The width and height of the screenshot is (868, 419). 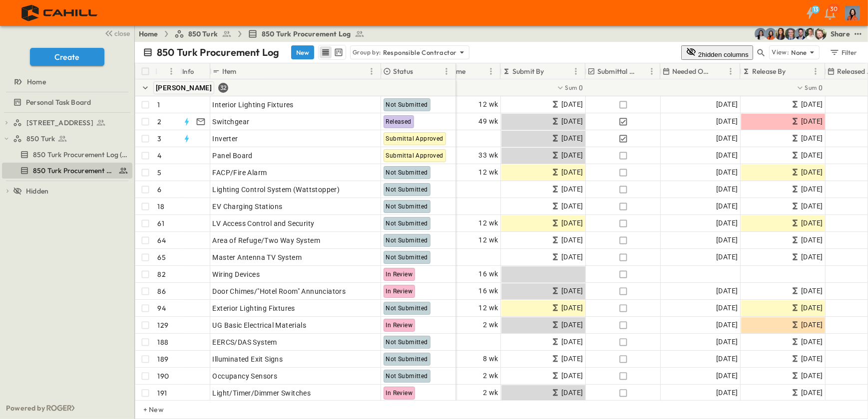 What do you see at coordinates (162, 291) in the screenshot?
I see `p: 86` at bounding box center [162, 291].